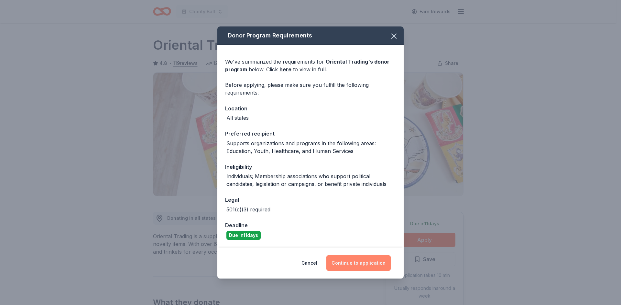  Describe the element at coordinates (248, 210) in the screenshot. I see `div: 501(c)(3) required` at that location.